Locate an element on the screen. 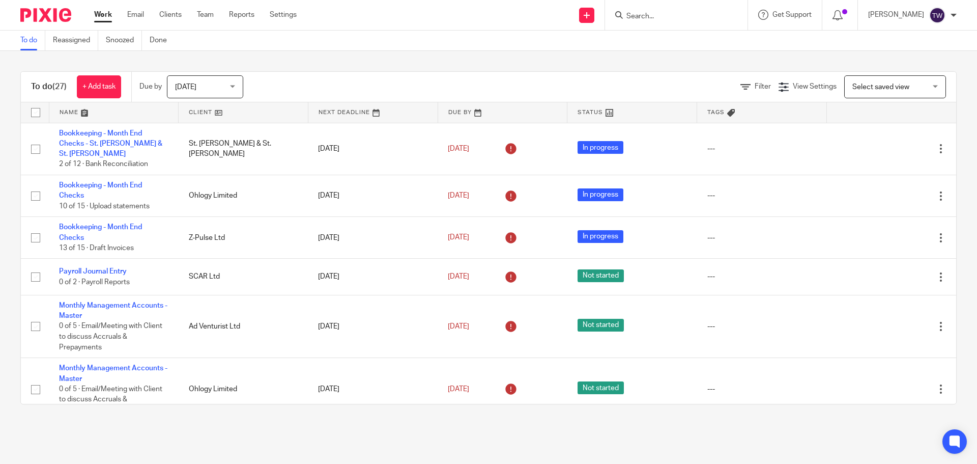 The height and width of the screenshot is (464, 977). span: 0 of 2 · Payroll Reports is located at coordinates (94, 282).